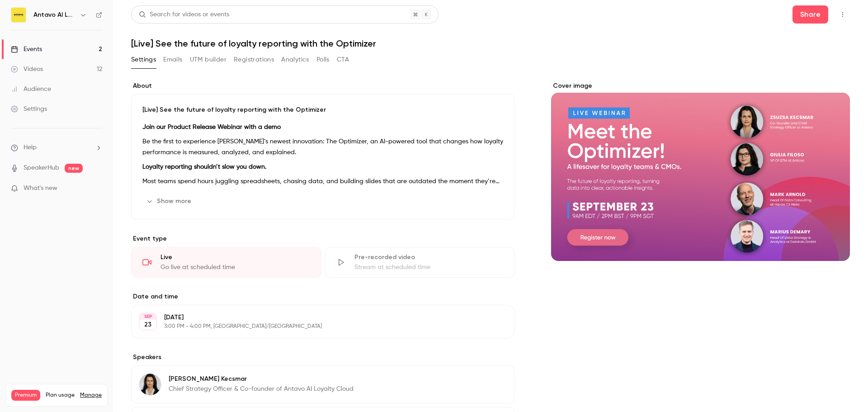 The width and height of the screenshot is (868, 412). Describe the element at coordinates (323, 86) in the screenshot. I see `label: About` at that location.